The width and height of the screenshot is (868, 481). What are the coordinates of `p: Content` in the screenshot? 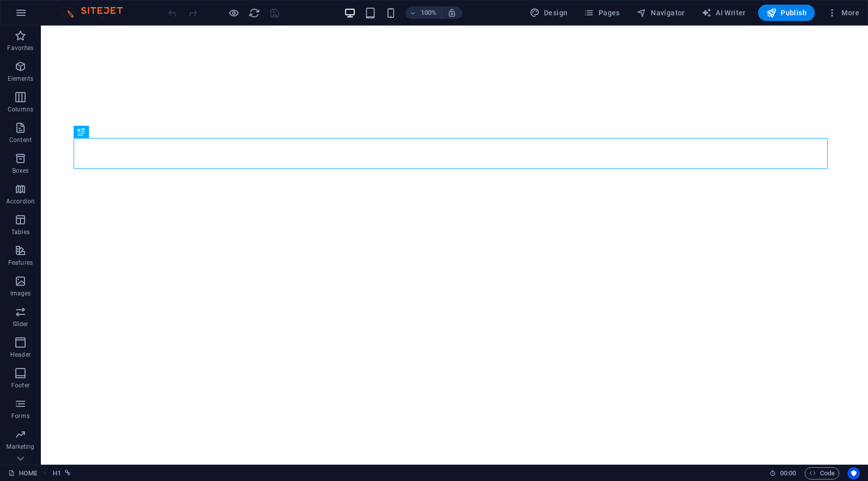 It's located at (21, 140).